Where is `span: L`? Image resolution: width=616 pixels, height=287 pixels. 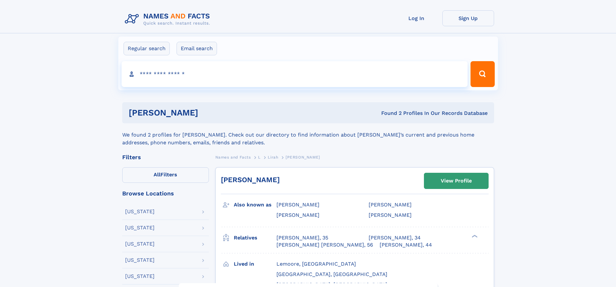 span: L is located at coordinates (259, 157).